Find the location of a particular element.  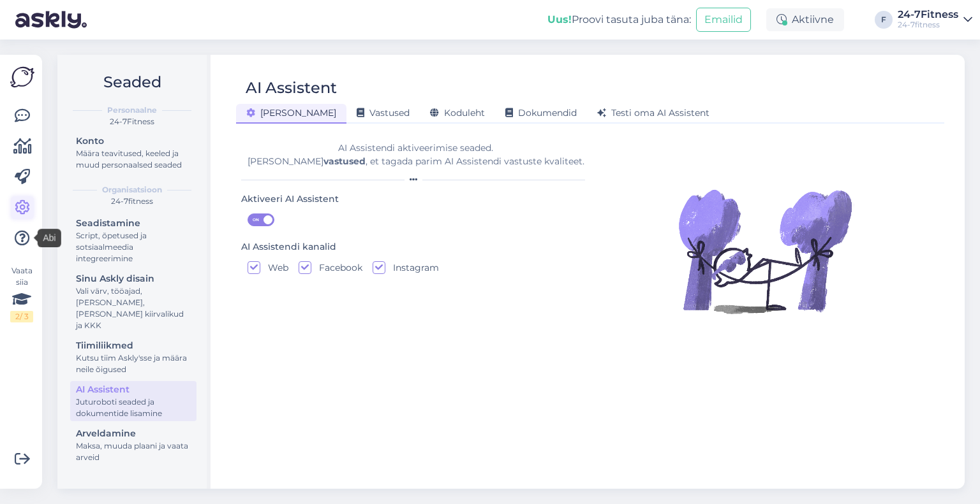

a: 24-7Fitness24-7fitness is located at coordinates (935, 19).